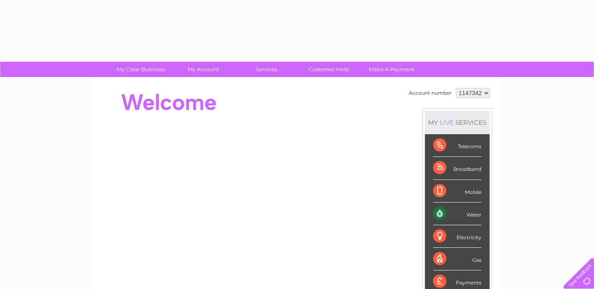  Describe the element at coordinates (266, 69) in the screenshot. I see `a: Services` at that location.